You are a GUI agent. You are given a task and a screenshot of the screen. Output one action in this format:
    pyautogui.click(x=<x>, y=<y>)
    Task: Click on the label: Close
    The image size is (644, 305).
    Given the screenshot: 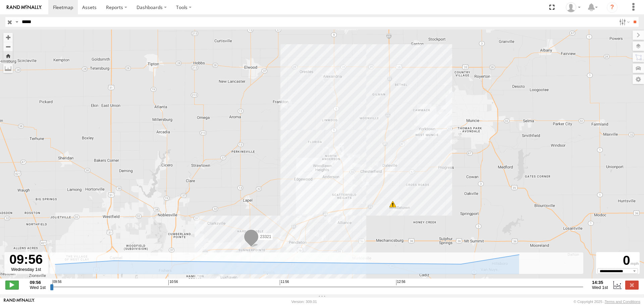 What is the action you would take?
    pyautogui.click(x=632, y=285)
    